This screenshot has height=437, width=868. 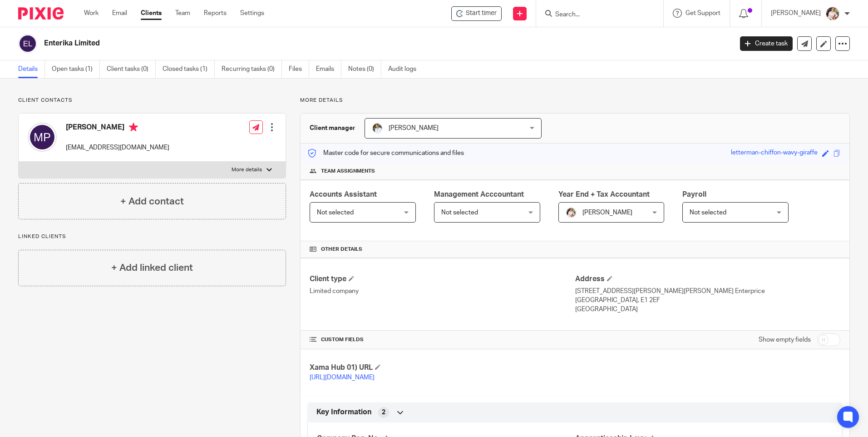 What do you see at coordinates (695, 195) in the screenshot?
I see `span: Payroll` at bounding box center [695, 195].